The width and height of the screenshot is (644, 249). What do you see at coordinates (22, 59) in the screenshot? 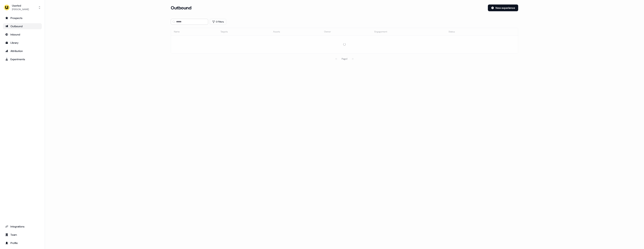
I see `div: Experiments` at bounding box center [22, 59].